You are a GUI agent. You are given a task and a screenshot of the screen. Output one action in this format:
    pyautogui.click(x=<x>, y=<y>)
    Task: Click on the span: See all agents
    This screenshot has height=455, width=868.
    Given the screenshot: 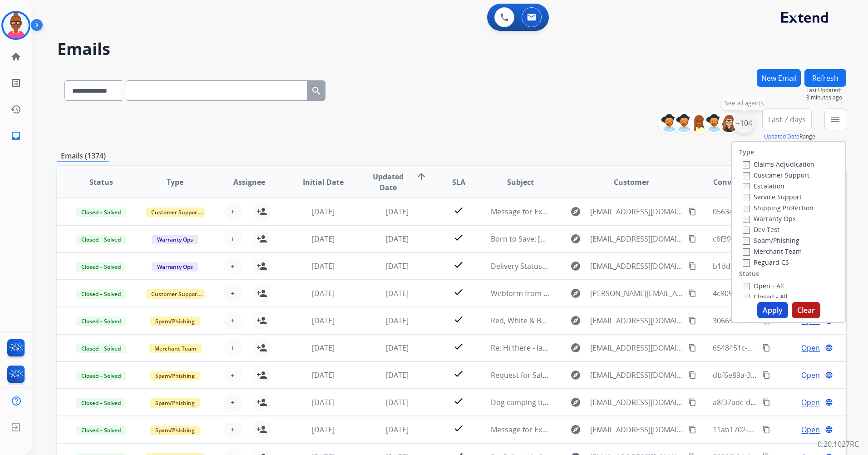 What is the action you would take?
    pyautogui.click(x=744, y=103)
    